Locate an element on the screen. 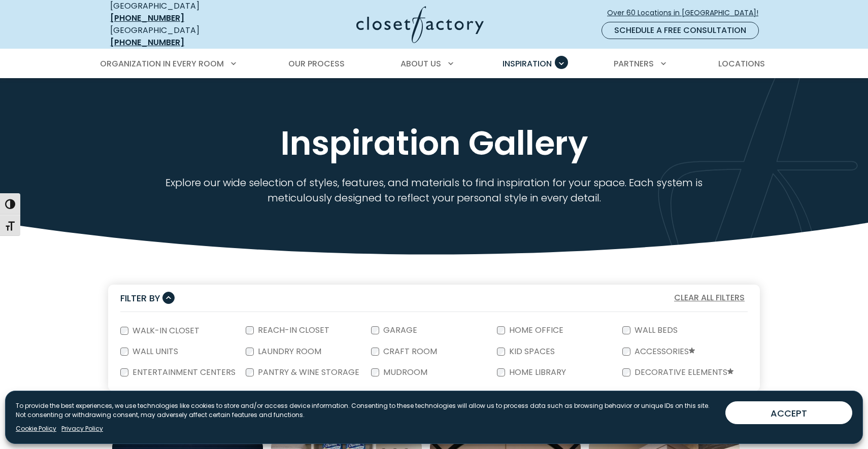  label: Laundry Room is located at coordinates (288, 352).